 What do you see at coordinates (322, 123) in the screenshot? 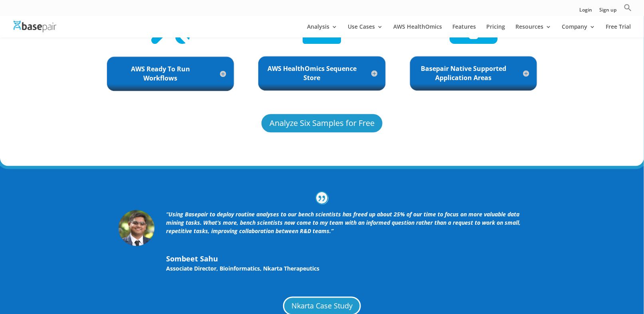
I see `a: Analyze Six Samples for Free` at bounding box center [322, 123].